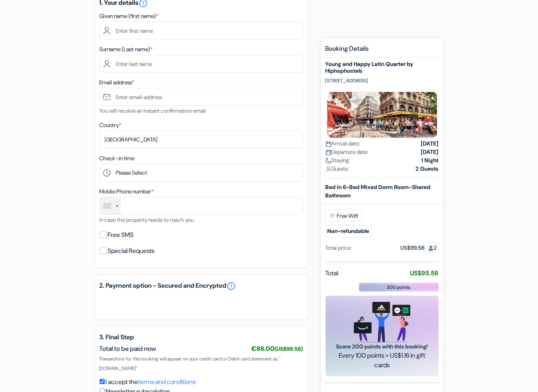 Image resolution: width=538 pixels, height=392 pixels. What do you see at coordinates (399, 288) in the screenshot?
I see `span: 200 points` at bounding box center [399, 288].